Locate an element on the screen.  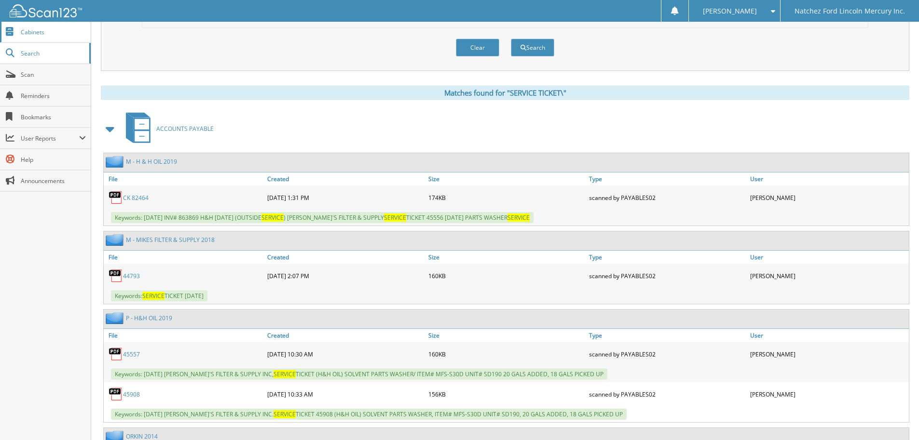
a: M - MIKES FILTER & SUPPLY 2018 is located at coordinates (170, 239).